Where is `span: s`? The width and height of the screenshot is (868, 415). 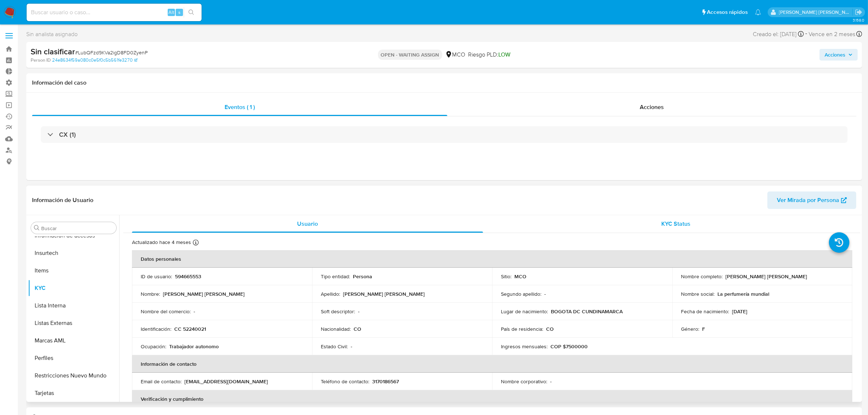 span: s is located at coordinates (179, 12).